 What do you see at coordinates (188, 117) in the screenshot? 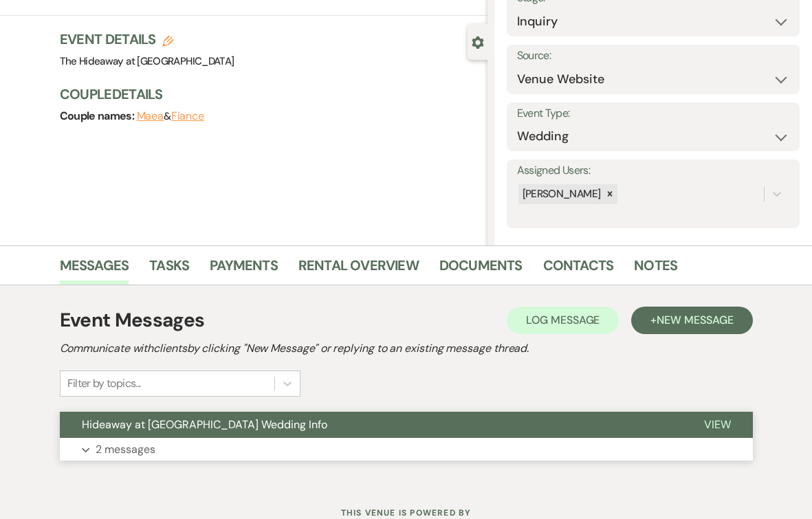
I see `button: Fiance` at bounding box center [188, 117].